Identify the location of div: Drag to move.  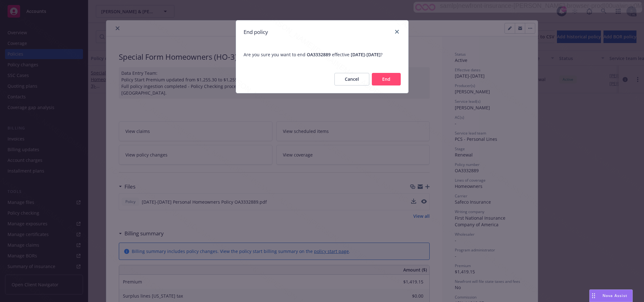
(593, 296).